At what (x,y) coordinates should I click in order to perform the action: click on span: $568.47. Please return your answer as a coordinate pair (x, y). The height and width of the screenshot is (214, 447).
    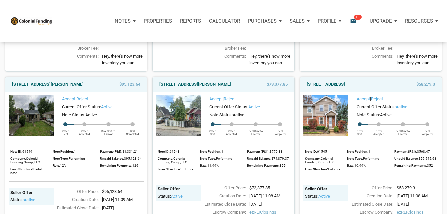
    Looking at the image, I should click on (423, 151).